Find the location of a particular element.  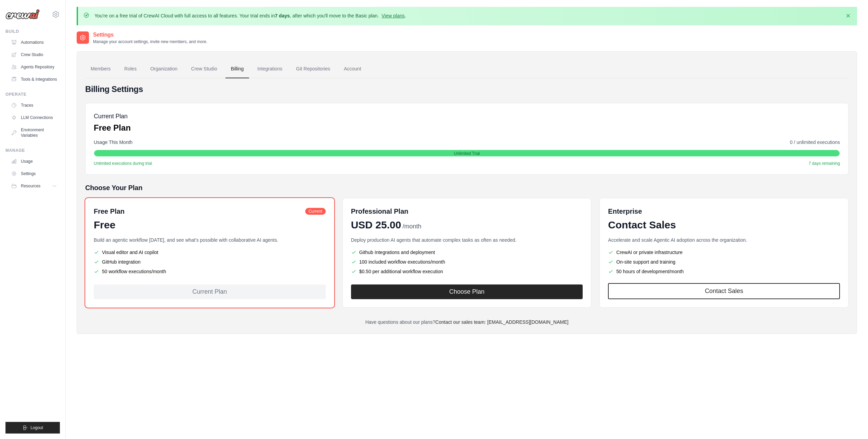

span: 7 days remaining is located at coordinates (824, 163).